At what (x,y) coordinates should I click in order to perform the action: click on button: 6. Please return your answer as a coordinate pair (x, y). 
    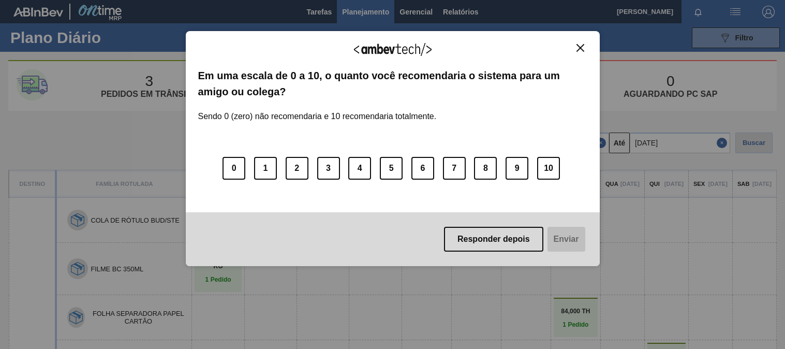
    Looking at the image, I should click on (423, 168).